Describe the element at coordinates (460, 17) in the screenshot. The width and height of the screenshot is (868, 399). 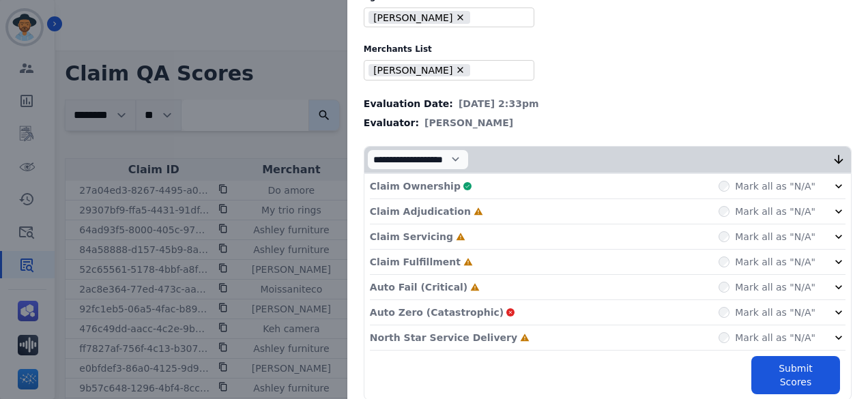
I see `button: Remove Nakashima Hasan` at that location.